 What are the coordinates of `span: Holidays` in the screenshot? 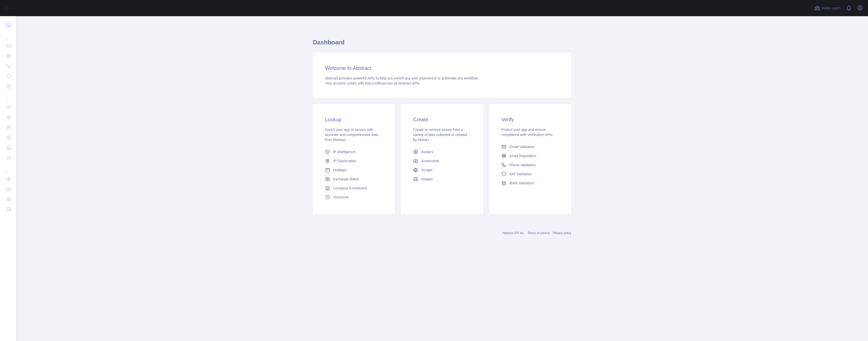 It's located at (340, 170).